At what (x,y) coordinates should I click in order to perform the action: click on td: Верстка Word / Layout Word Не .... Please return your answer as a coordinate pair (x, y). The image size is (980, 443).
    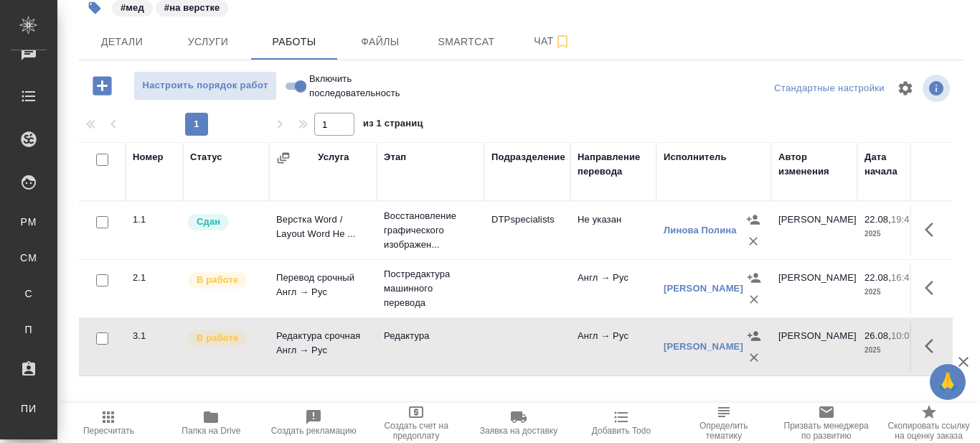
    Looking at the image, I should click on (323, 230).